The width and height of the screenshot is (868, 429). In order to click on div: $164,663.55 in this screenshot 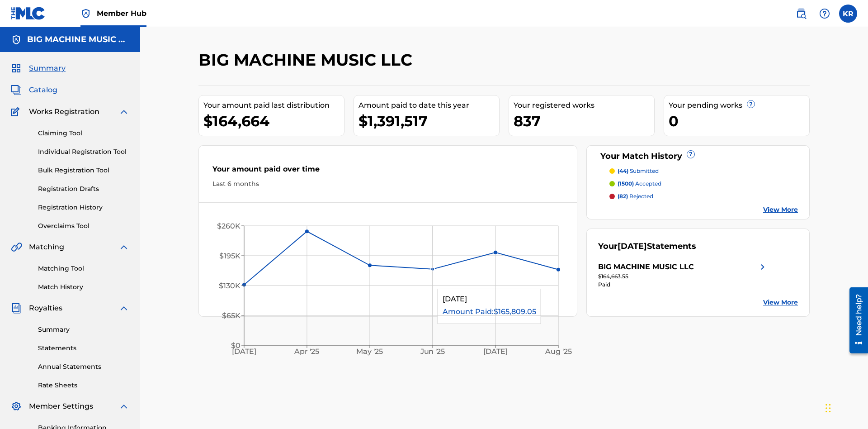, I will do `click(683, 277)`.